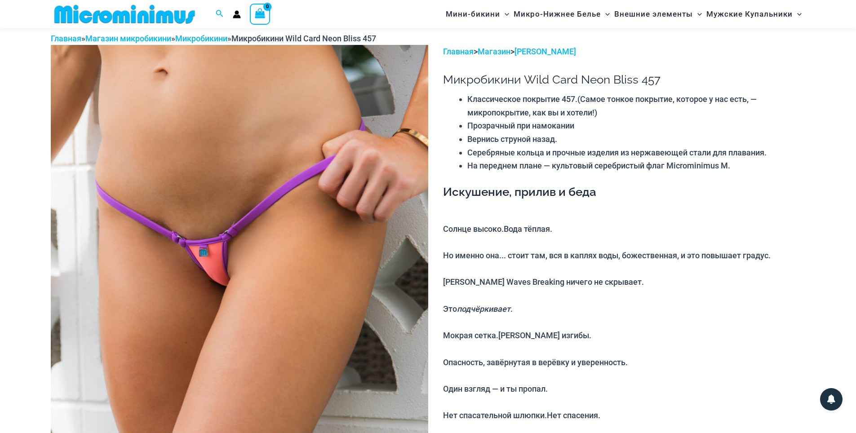 Image resolution: width=856 pixels, height=433 pixels. Describe the element at coordinates (520, 192) in the screenshot. I see `ya-tr-span: Искушение, прилив и беда` at that location.